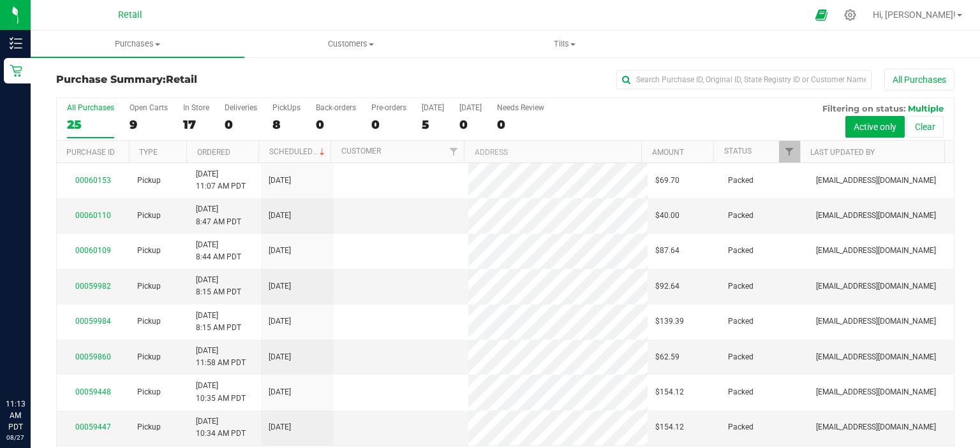 The width and height of the screenshot is (980, 448). What do you see at coordinates (241, 107) in the screenshot?
I see `div: Deliveries` at bounding box center [241, 107].